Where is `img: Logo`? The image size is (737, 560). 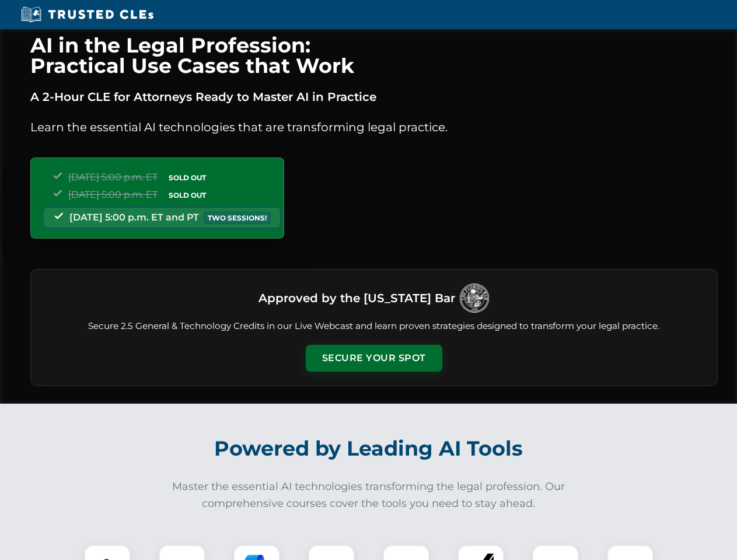 img: Logo is located at coordinates (474, 298).